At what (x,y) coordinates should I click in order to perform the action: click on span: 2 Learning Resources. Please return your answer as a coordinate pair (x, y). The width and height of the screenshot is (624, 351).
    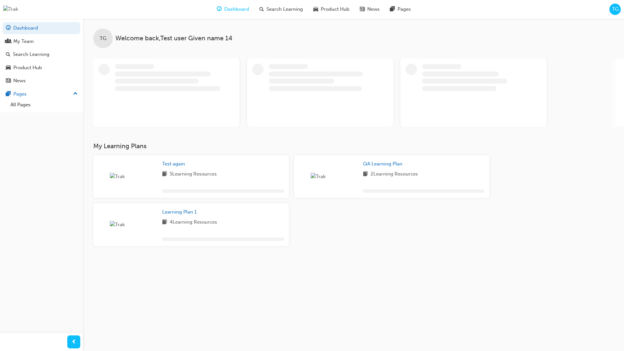
    Looking at the image, I should click on (394, 174).